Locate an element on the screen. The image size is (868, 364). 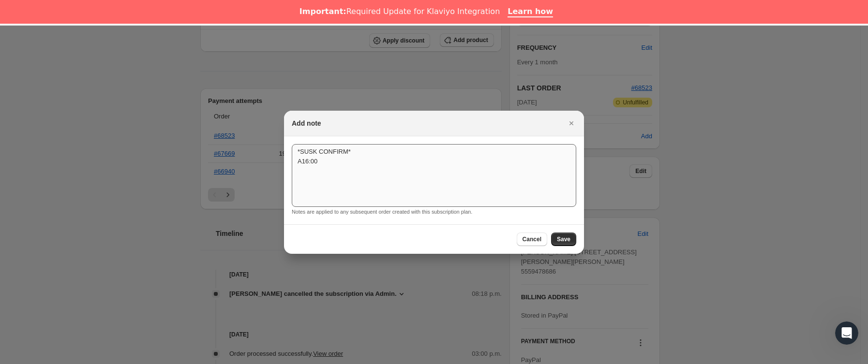
button: Cancel is located at coordinates (531, 240).